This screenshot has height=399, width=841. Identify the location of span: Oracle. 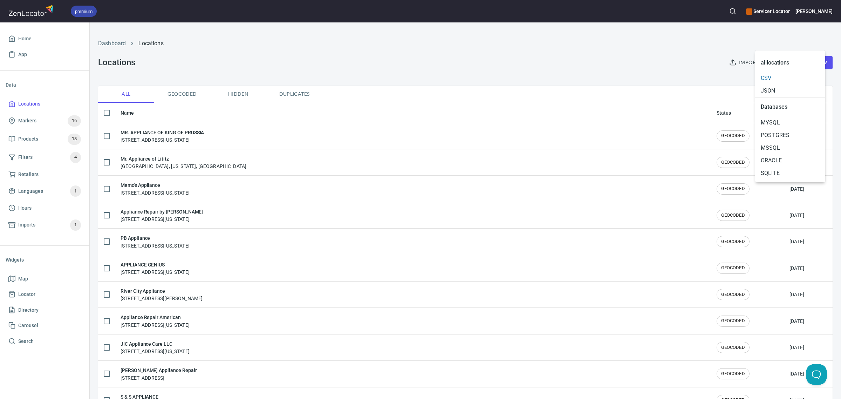
(790, 160).